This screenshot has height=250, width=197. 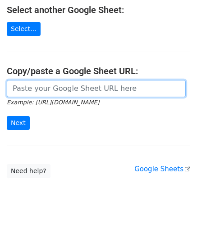 I want to click on a: Google Sheets, so click(x=162, y=169).